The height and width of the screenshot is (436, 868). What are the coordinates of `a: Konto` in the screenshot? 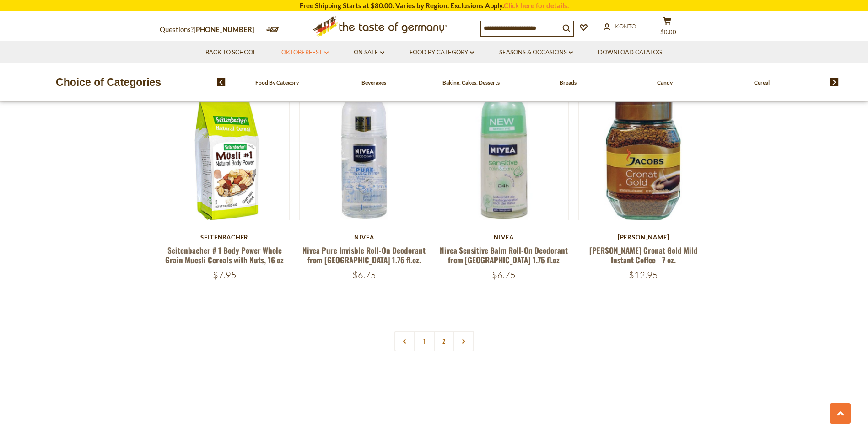 It's located at (619, 27).